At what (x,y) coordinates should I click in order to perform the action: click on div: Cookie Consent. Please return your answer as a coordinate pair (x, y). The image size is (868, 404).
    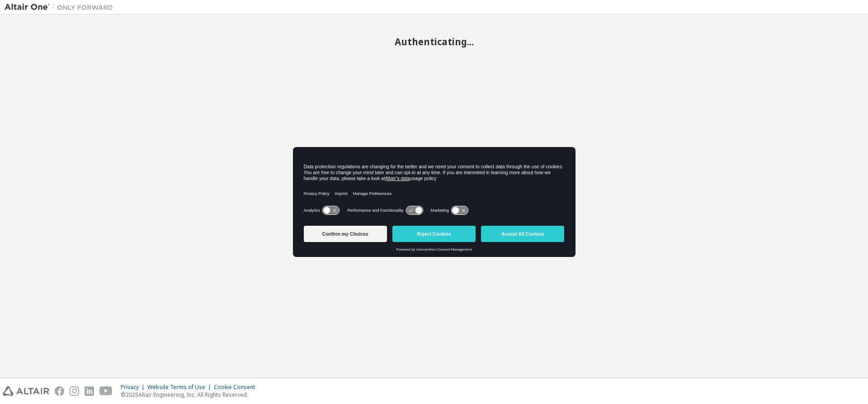
    Looking at the image, I should click on (237, 387).